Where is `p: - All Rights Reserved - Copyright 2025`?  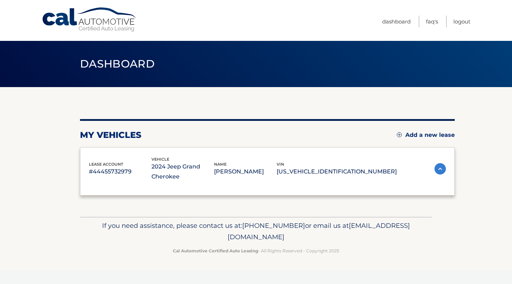 p: - All Rights Reserved - Copyright 2025 is located at coordinates (256, 251).